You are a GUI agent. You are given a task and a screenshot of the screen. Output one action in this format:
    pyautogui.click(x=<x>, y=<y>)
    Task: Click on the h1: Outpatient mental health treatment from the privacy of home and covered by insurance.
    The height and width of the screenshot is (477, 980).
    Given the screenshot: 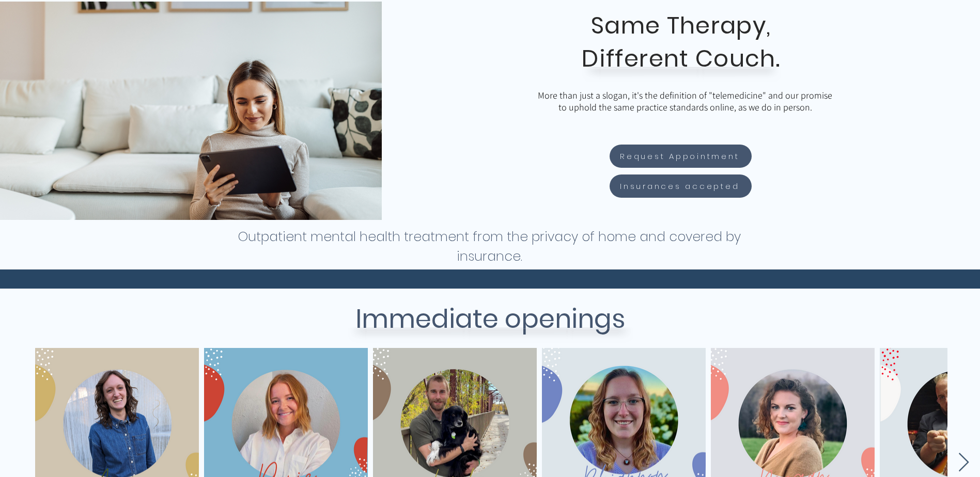 What is the action you would take?
    pyautogui.click(x=489, y=247)
    